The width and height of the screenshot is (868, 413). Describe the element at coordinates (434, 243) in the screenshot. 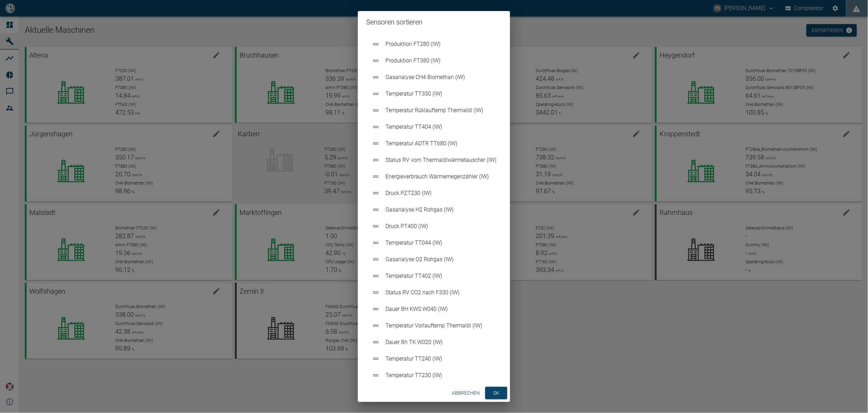

I see `div: Temperatur TT044 (IW)` at that location.